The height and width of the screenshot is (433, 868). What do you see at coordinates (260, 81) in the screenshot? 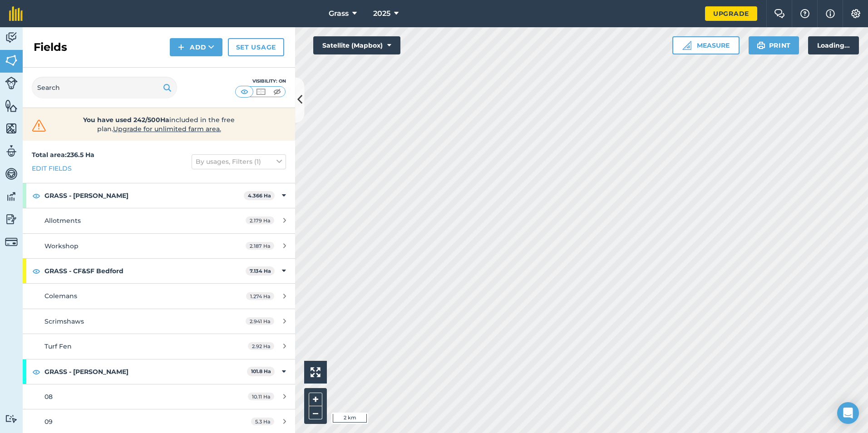
I see `div: Visibility: On` at bounding box center [260, 81].